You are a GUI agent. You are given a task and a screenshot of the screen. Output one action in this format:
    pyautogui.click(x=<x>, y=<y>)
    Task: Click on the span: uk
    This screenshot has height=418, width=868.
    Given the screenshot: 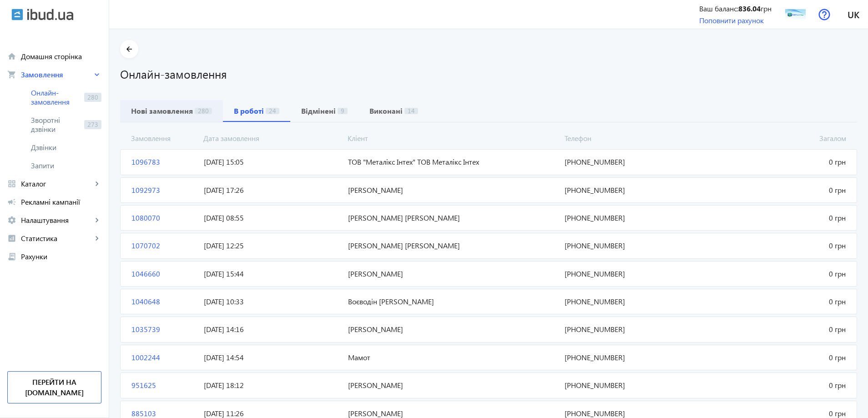 What is the action you would take?
    pyautogui.click(x=853, y=14)
    